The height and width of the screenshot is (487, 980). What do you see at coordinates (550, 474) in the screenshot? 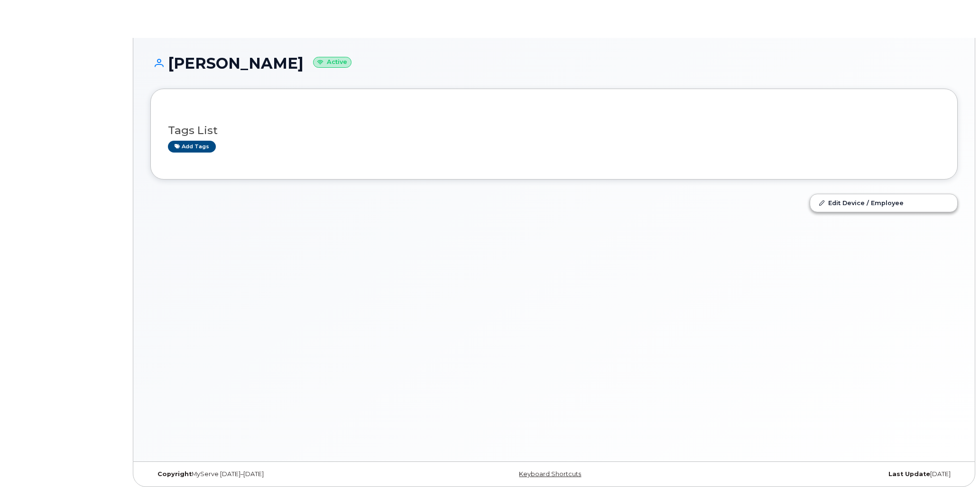
I see `a: Keyboard Shortcuts` at bounding box center [550, 474].